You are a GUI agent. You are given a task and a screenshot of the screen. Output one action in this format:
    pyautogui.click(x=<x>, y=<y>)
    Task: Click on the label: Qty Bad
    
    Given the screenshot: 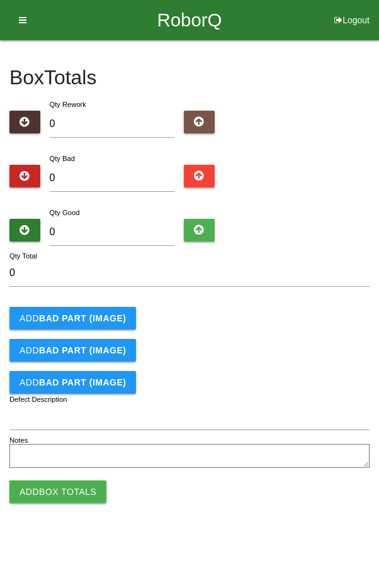 What is the action you would take?
    pyautogui.click(x=62, y=158)
    